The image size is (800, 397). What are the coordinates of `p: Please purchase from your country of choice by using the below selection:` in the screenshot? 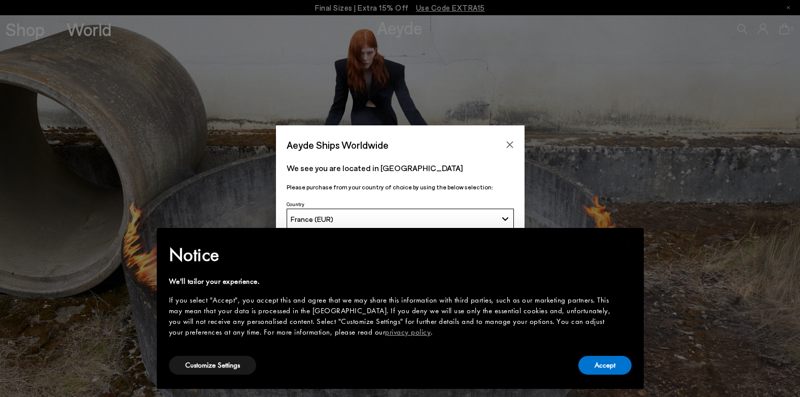 It's located at (400, 187).